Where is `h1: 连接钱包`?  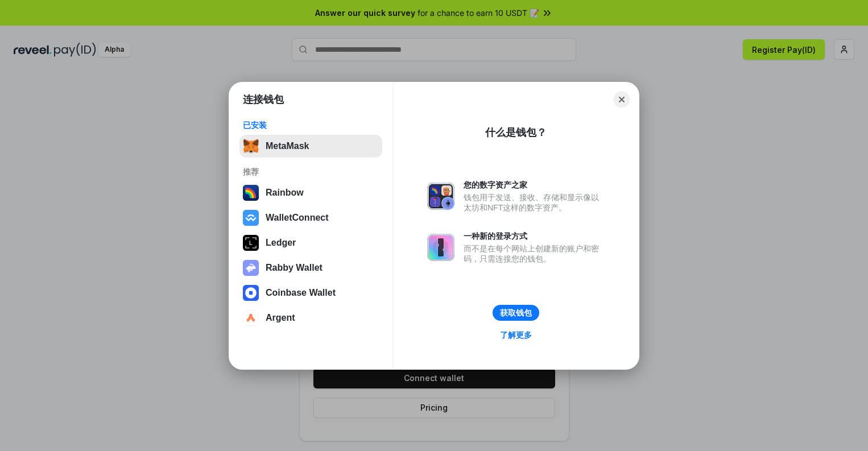 h1: 连接钱包 is located at coordinates (264, 100).